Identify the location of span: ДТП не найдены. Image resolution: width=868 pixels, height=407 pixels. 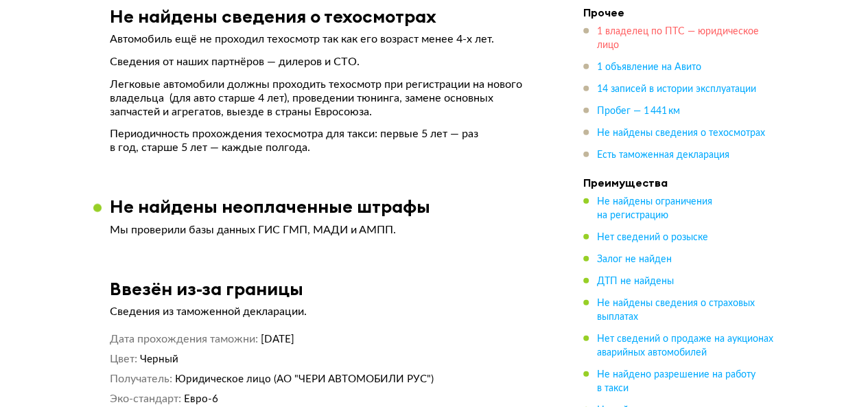
(636, 281).